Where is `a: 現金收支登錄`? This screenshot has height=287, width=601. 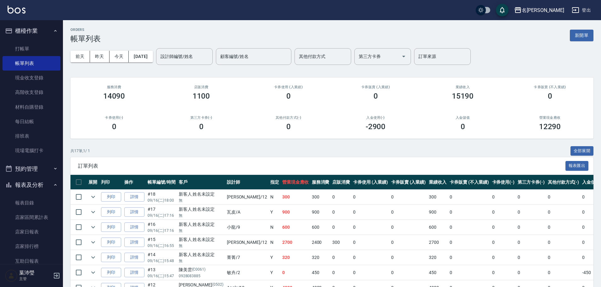 a: 現金收支登錄 is located at coordinates (31, 78).